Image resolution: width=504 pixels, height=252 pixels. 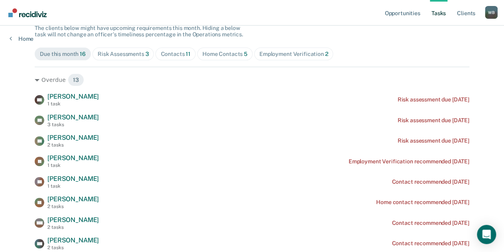 What do you see at coordinates (83, 54) in the screenshot?
I see `span: 16` at bounding box center [83, 54].